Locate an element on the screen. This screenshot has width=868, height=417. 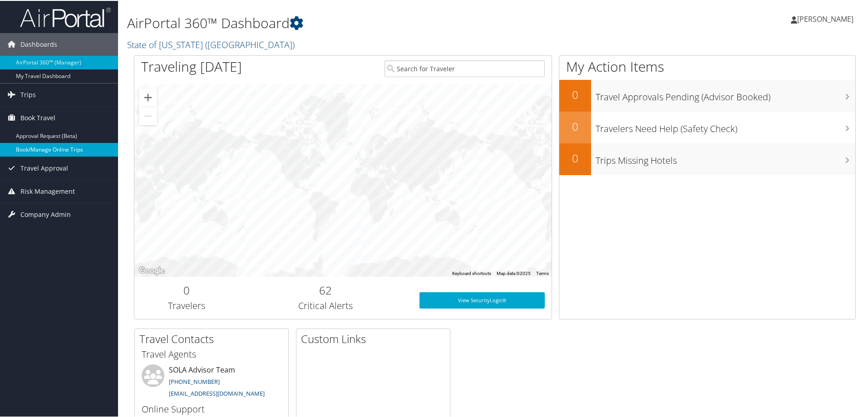
h3: Travelers is located at coordinates (187, 305).